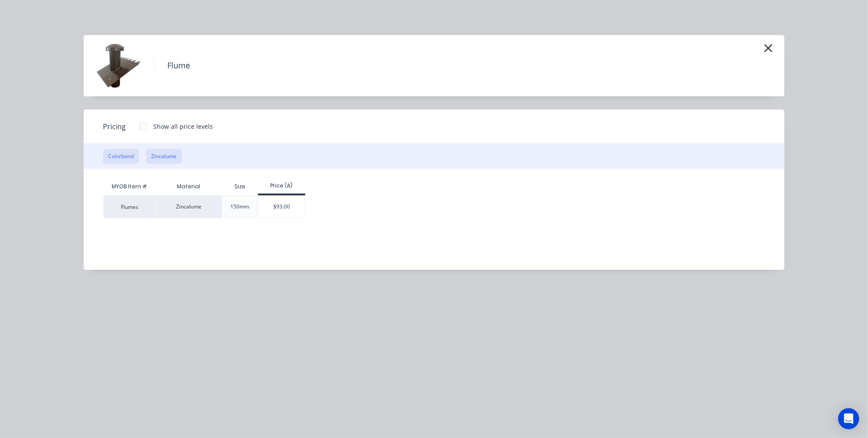 Image resolution: width=868 pixels, height=438 pixels. What do you see at coordinates (240, 207) in the screenshot?
I see `div: 150mm` at bounding box center [240, 207].